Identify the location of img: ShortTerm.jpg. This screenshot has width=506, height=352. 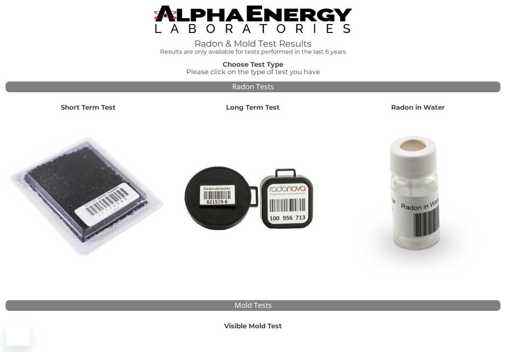
(88, 197).